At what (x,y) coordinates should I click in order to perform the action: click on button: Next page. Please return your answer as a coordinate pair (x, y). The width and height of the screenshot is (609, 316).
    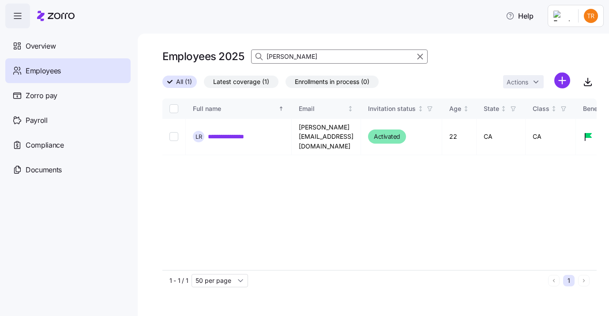
    Looking at the image, I should click on (584, 280).